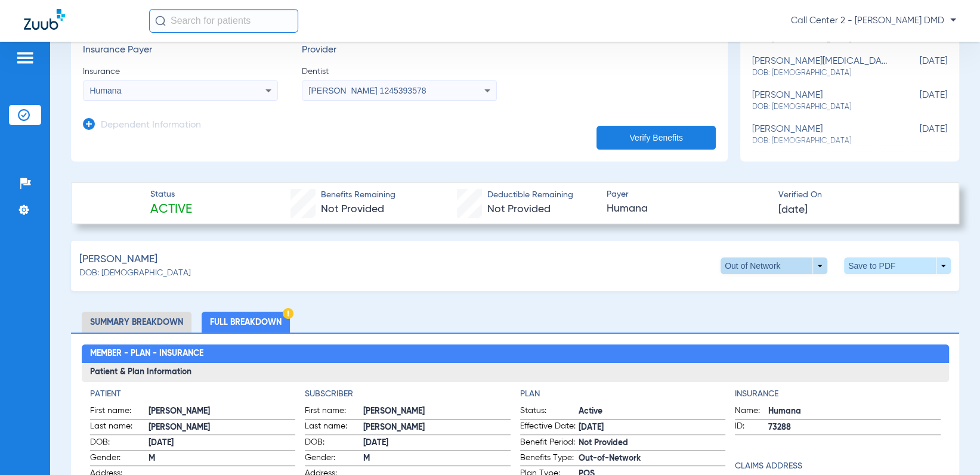 The height and width of the screenshot is (475, 980). What do you see at coordinates (623, 394) in the screenshot?
I see `h4: Plan` at bounding box center [623, 394].